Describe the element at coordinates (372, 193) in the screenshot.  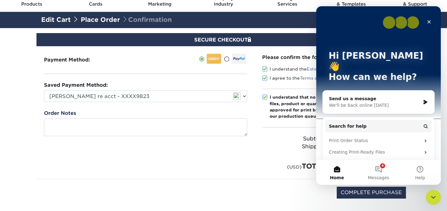
I see `input: COMPLETE PURCHASE` at that location.